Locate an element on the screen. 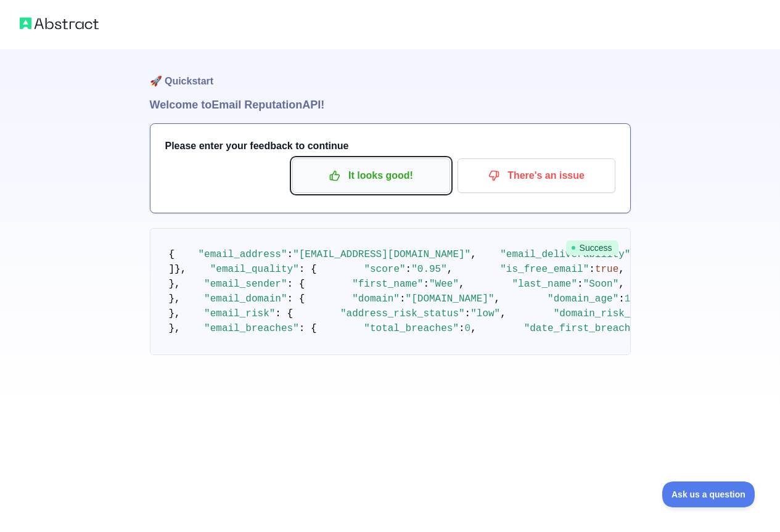  span: 0 is located at coordinates (468, 329).